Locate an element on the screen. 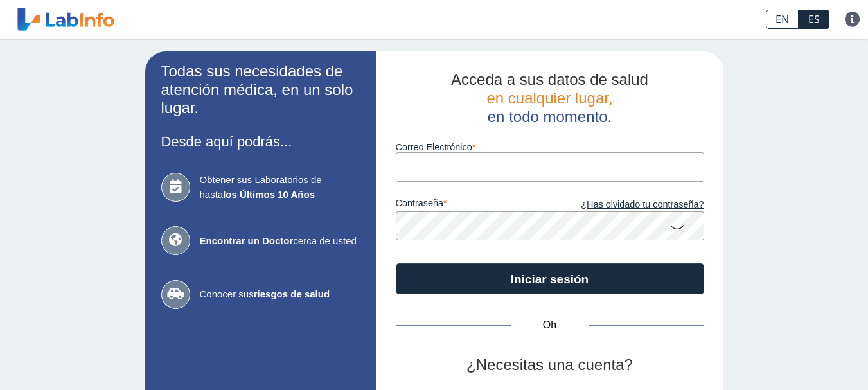 Image resolution: width=868 pixels, height=390 pixels. font: Correo Electrónico is located at coordinates (434, 148).